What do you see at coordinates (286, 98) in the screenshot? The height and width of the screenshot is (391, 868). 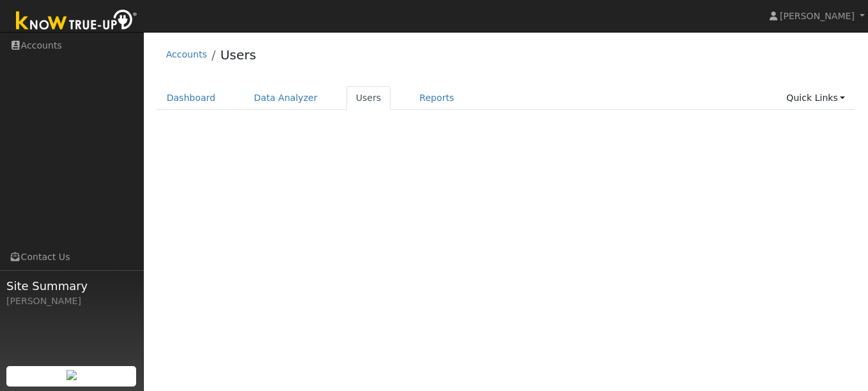 I see `a: Data Analyzer` at bounding box center [286, 98].